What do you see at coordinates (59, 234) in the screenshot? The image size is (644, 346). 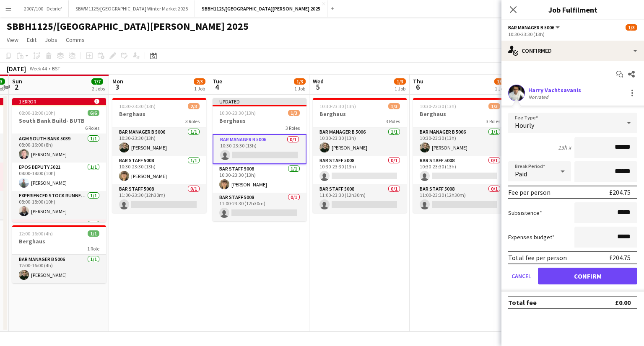 I see `app-card-role: L1 Build Manager 50391/1` at bounding box center [59, 234].